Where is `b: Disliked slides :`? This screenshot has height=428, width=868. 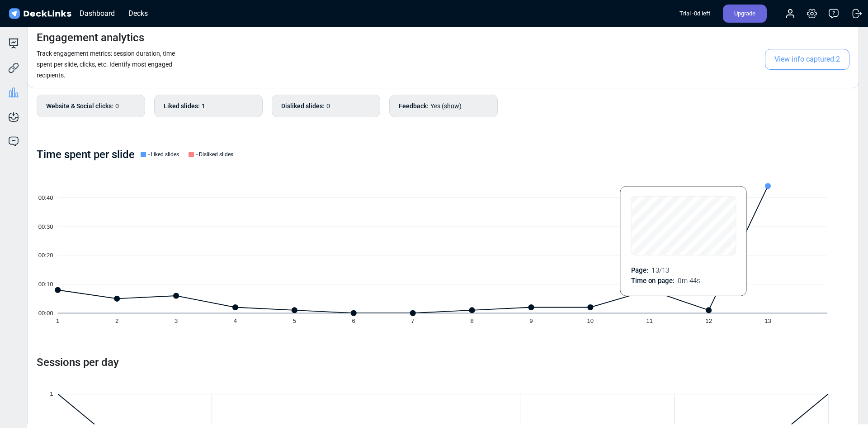 b: Disliked slides : is located at coordinates (303, 106).